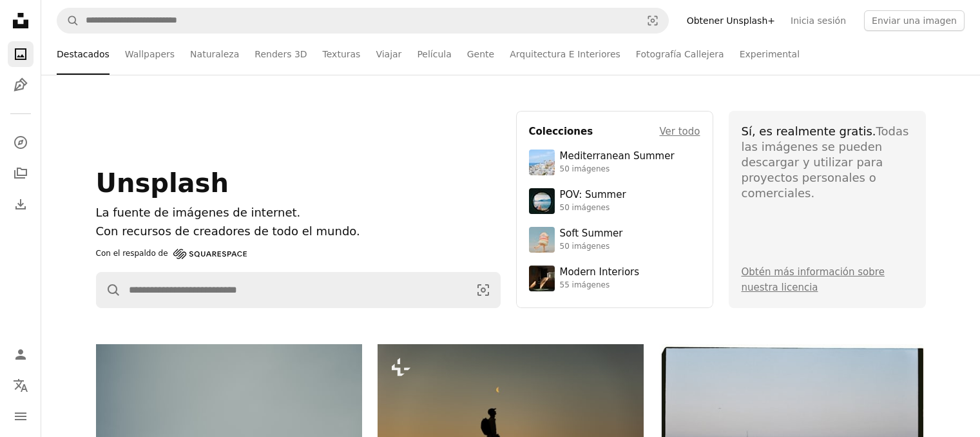  Describe the element at coordinates (680, 132) in the screenshot. I see `h4: Ver todo` at that location.